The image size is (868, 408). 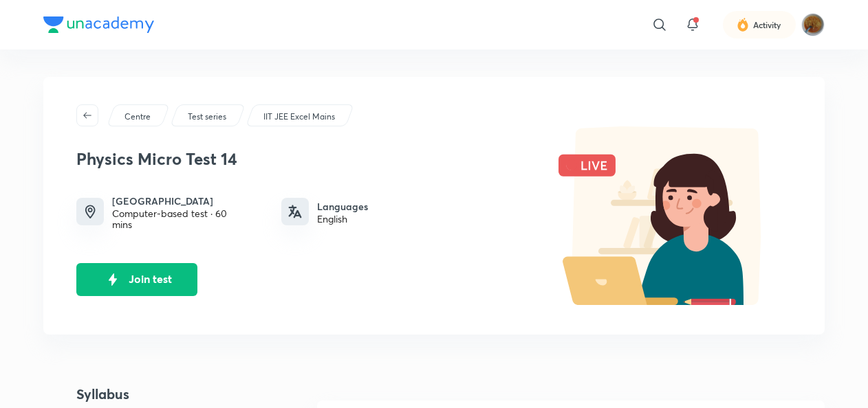 What do you see at coordinates (207, 117) in the screenshot?
I see `p: Test series` at bounding box center [207, 117].